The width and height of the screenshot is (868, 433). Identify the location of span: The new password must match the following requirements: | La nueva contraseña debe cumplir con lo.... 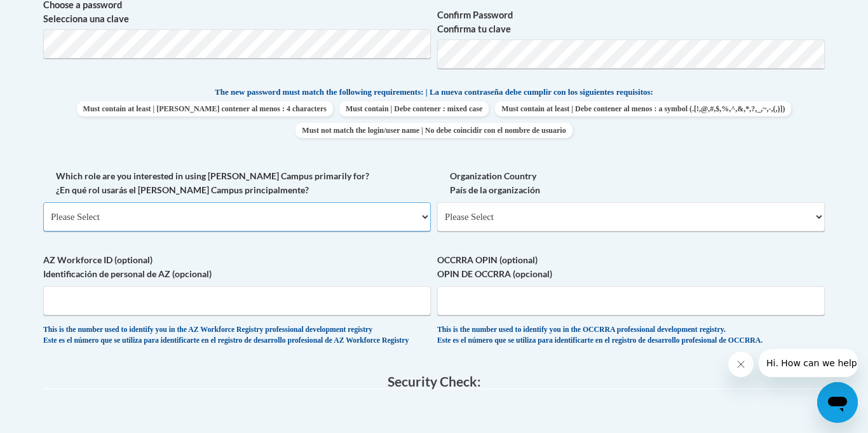
(434, 92).